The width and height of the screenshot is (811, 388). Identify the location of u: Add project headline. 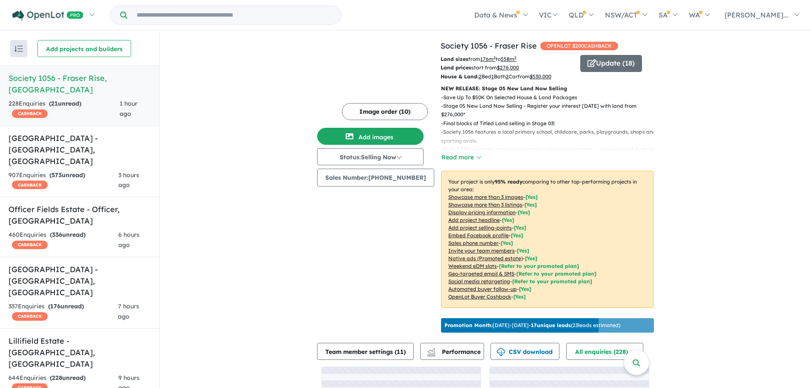
(474, 220).